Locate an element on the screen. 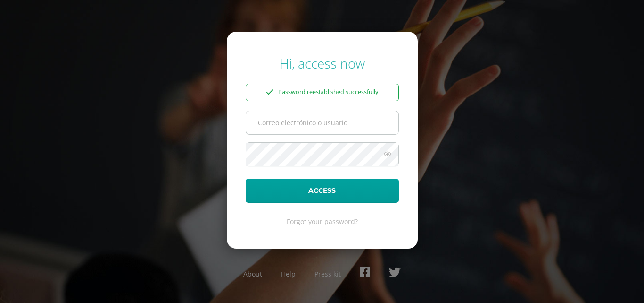 This screenshot has width=644, height=303. a: Press kit is located at coordinates (328, 273).